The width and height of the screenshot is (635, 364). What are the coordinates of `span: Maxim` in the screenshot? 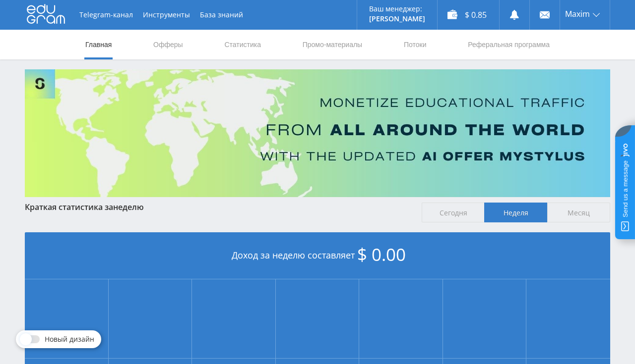 It's located at (577, 14).